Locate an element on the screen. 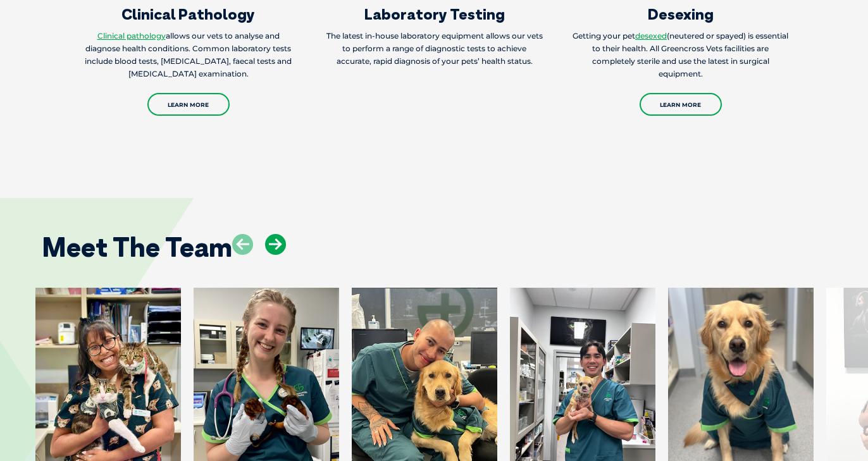 This screenshot has height=461, width=868. h3: Clinical Pathology is located at coordinates (188, 14).